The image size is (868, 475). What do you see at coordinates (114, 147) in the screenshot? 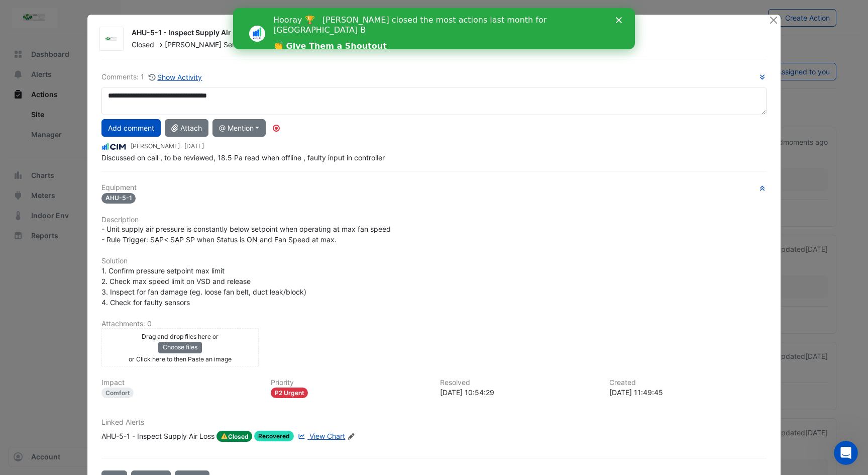
I see `img: CIM` at bounding box center [114, 147].